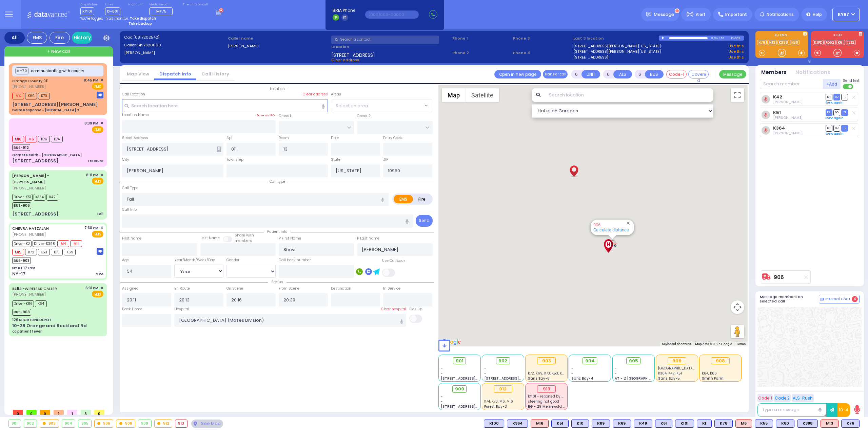 This screenshot has width=868, height=430. I want to click on img: Logo, so click(50, 14).